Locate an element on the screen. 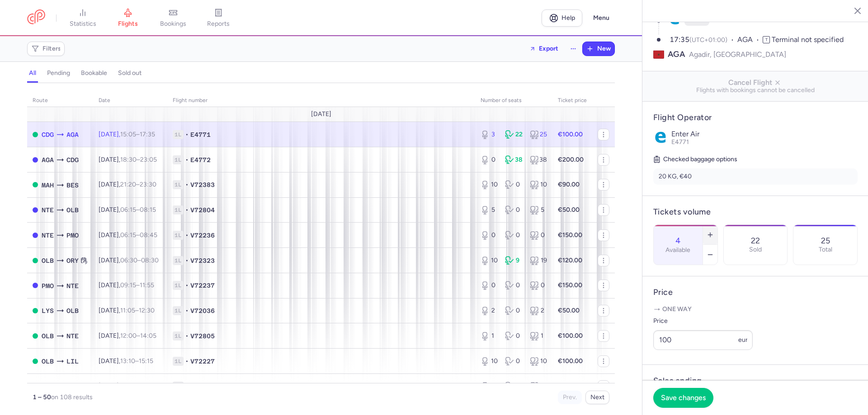 The width and height of the screenshot is (868, 415). strong: €120.00 is located at coordinates (570, 261).